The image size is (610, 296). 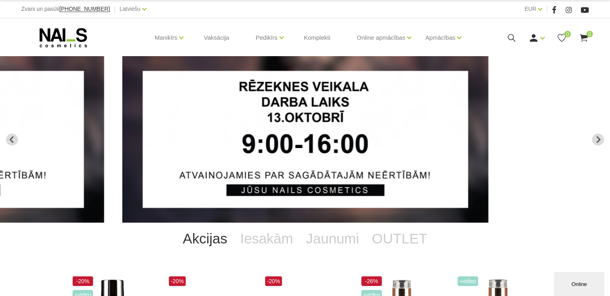 I want to click on span: +Video, so click(x=468, y=281).